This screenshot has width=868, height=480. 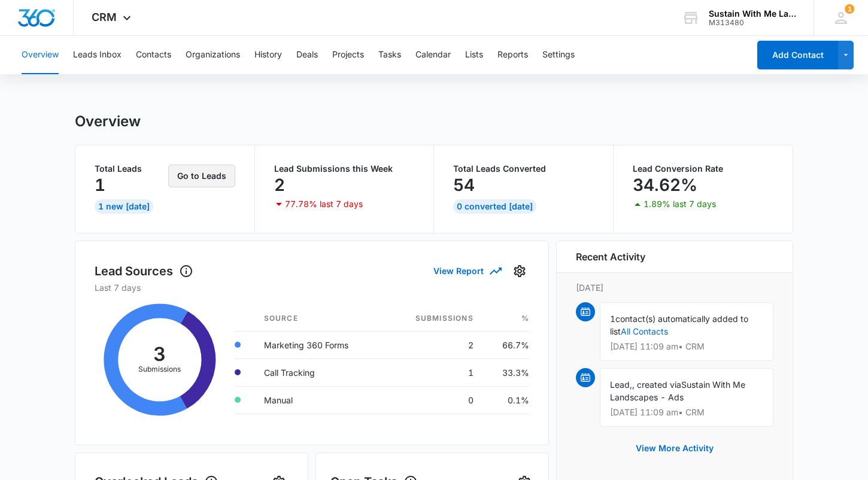 I want to click on span: Lead,, so click(x=621, y=384).